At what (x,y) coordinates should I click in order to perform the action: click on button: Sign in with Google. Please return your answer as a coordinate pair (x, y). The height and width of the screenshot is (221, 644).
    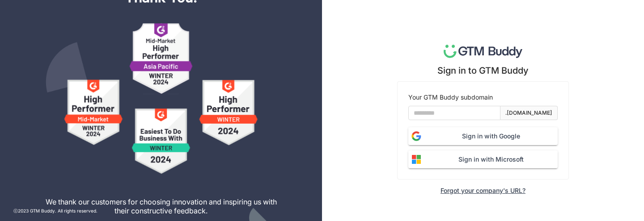
    Looking at the image, I should click on (483, 137).